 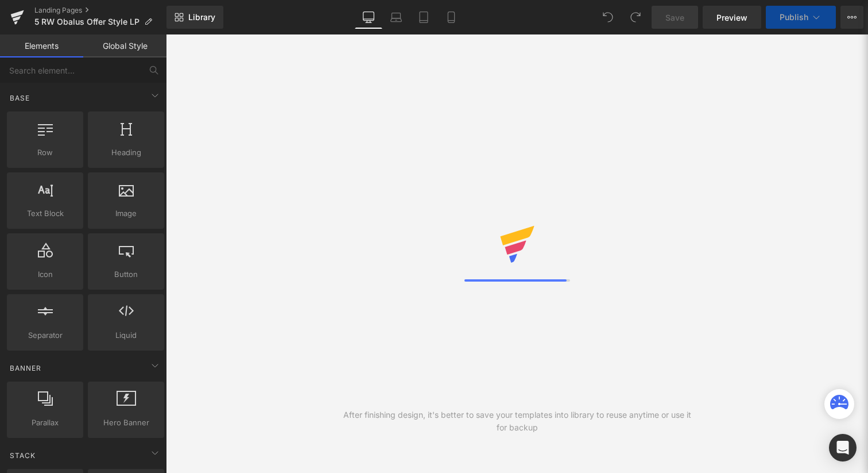 What do you see at coordinates (517, 421) in the screenshot?
I see `div: After finishing design, it's better to save your templates into library to reuse anytime or use i...` at bounding box center [517, 421].